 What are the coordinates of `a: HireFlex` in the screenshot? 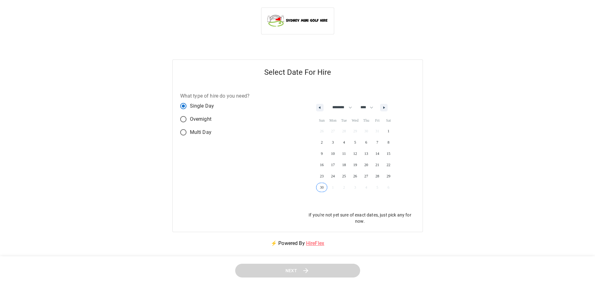 It's located at (315, 243).